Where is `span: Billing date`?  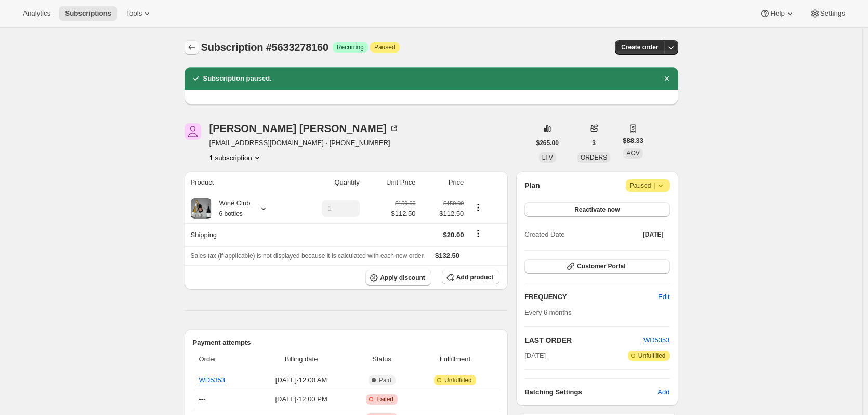
span: Billing date is located at coordinates (302, 359).